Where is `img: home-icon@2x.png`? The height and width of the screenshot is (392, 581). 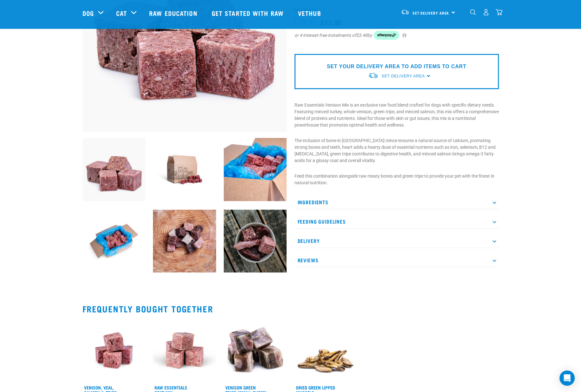 img: home-icon@2x.png is located at coordinates (499, 12).